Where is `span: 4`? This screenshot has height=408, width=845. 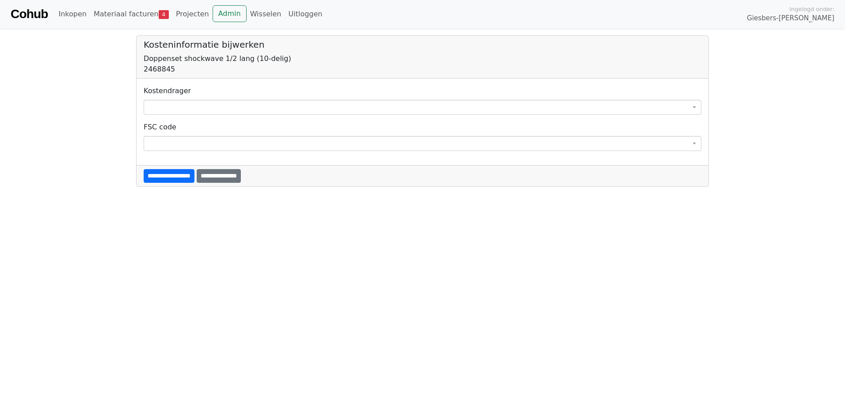
span: 4 is located at coordinates (164, 15).